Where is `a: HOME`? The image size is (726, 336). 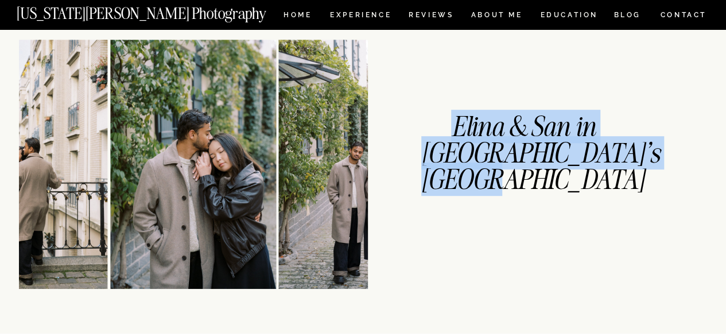 a: HOME is located at coordinates (297, 16).